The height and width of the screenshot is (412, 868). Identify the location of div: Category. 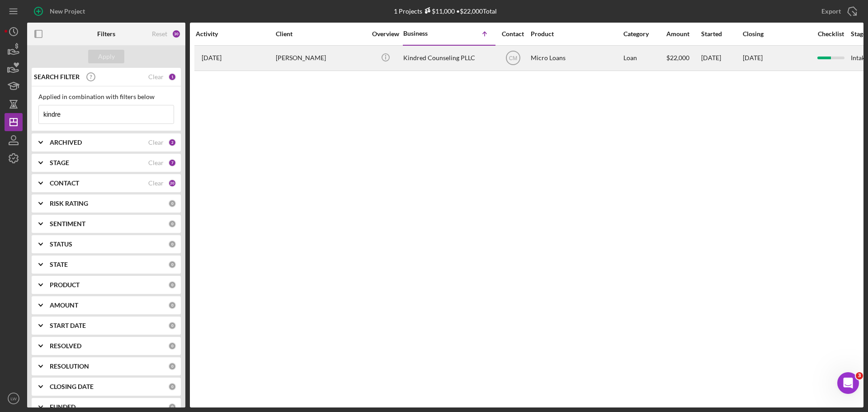
(644, 34).